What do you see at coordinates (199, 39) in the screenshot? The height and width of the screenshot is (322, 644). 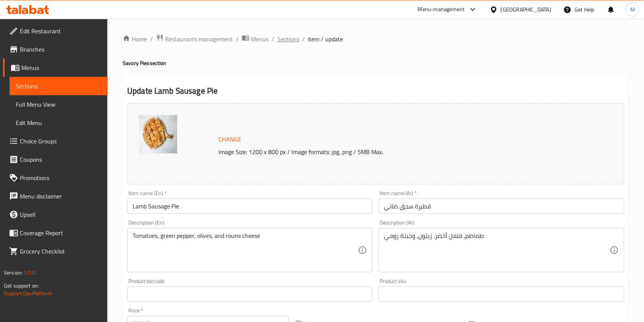 I see `span: Restaurants management` at bounding box center [199, 39].